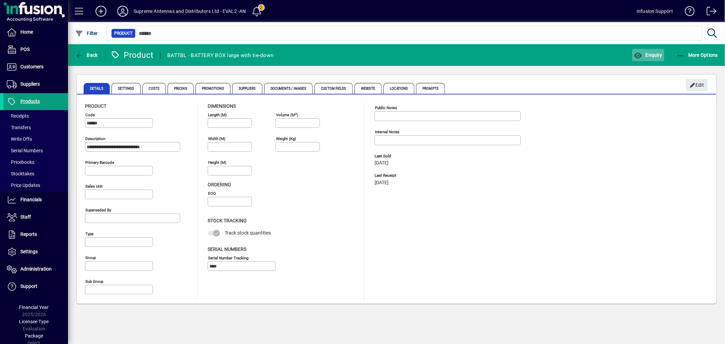  What do you see at coordinates (89, 234) in the screenshot?
I see `mat-label: Type` at bounding box center [89, 234].